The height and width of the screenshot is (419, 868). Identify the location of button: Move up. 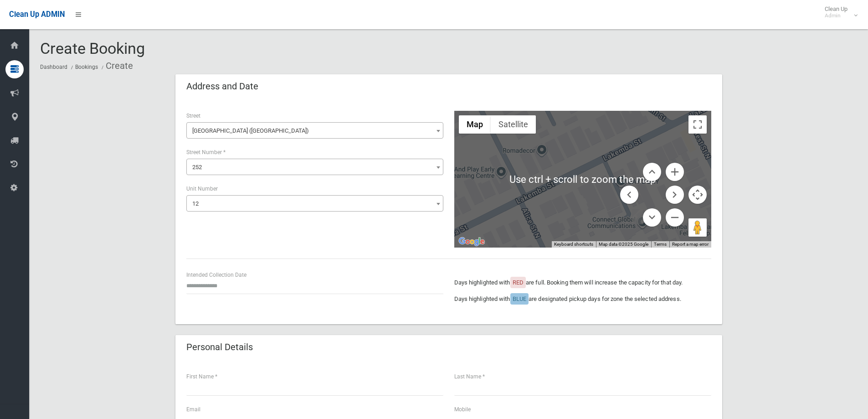
(652, 172).